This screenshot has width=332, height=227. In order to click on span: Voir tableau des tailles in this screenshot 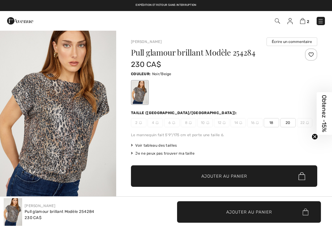, I will do `click(154, 146)`.